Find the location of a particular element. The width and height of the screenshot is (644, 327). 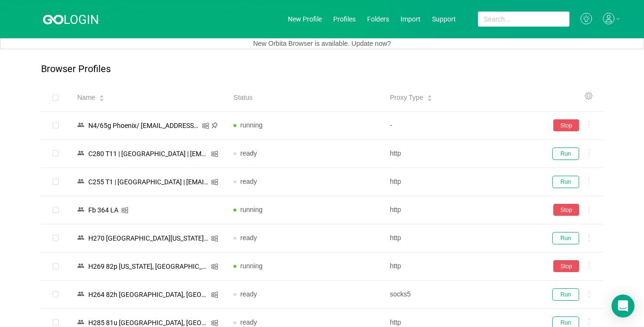

a: Profiles is located at coordinates (344, 19).